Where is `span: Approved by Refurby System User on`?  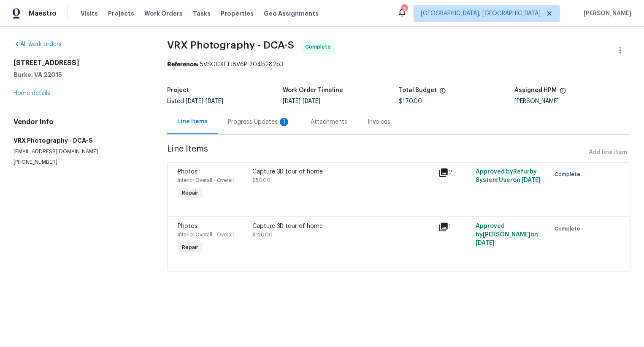
span: Approved by Refurby System User on is located at coordinates (509, 176).